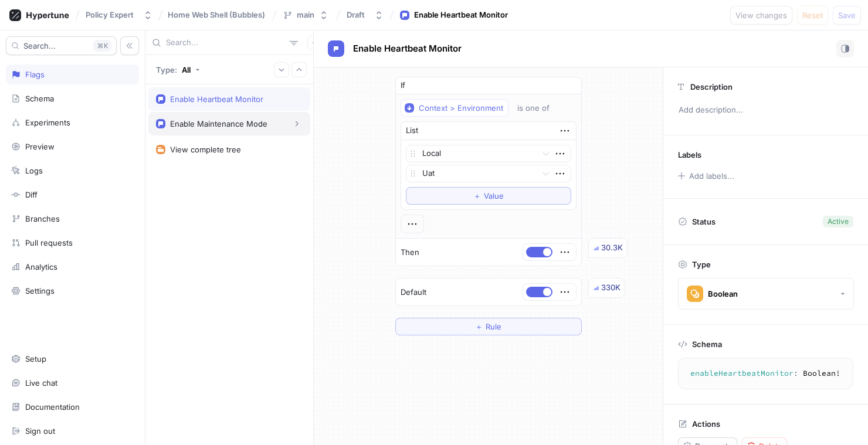 The height and width of the screenshot is (445, 868). I want to click on p: Labels, so click(690, 155).